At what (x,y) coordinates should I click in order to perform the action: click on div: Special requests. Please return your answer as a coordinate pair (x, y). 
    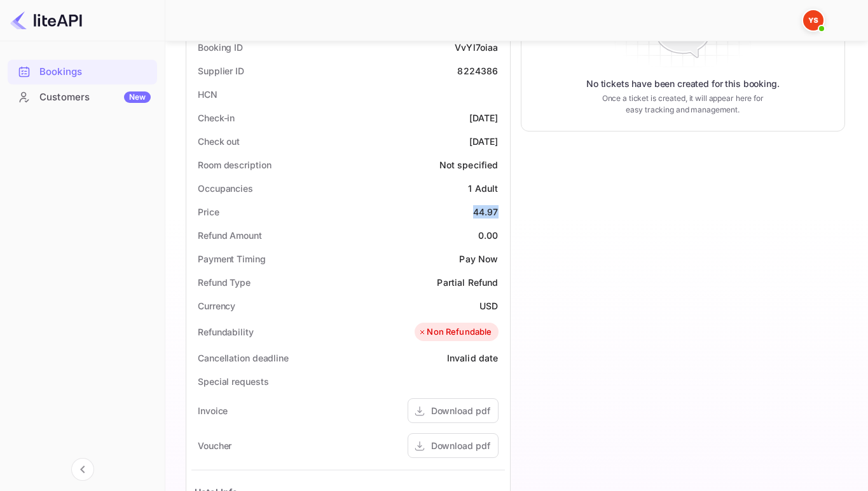
    Looking at the image, I should click on (233, 381).